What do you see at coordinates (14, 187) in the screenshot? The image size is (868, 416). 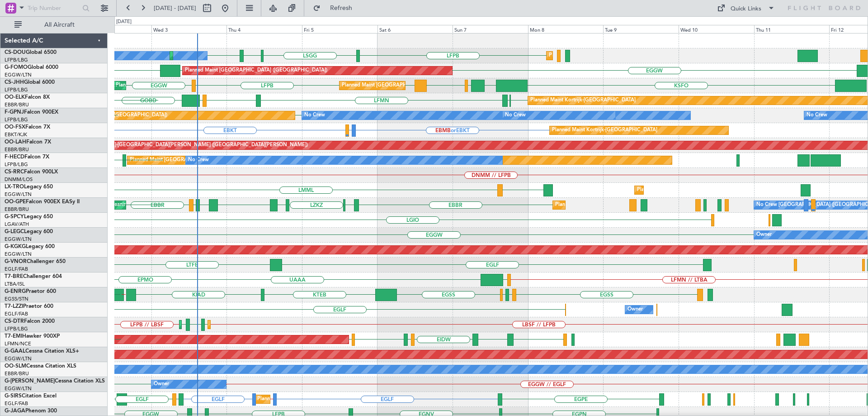 I see `span: LX-TRO` at bounding box center [14, 187].